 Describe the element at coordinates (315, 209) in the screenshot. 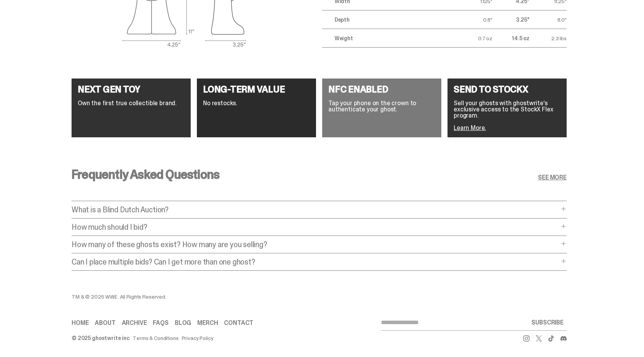

I see `p: What is a Blind Dutch Auction?` at that location.